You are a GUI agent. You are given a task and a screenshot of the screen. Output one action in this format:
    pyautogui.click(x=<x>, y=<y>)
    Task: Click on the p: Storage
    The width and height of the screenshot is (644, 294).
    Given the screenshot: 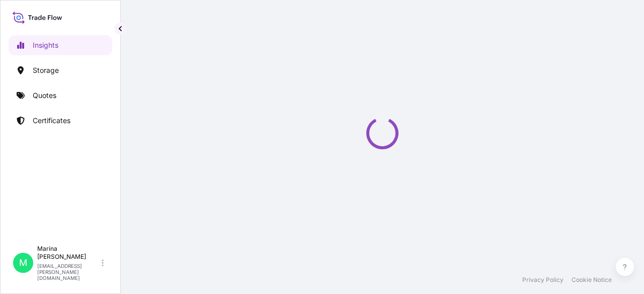 What is the action you would take?
    pyautogui.click(x=46, y=71)
    